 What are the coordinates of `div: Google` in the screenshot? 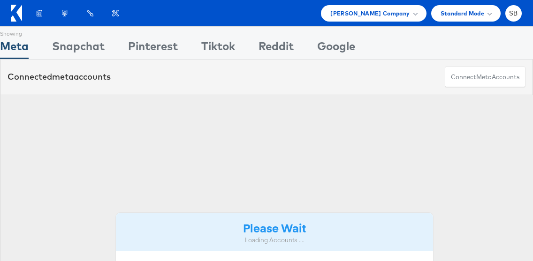 It's located at (336, 48).